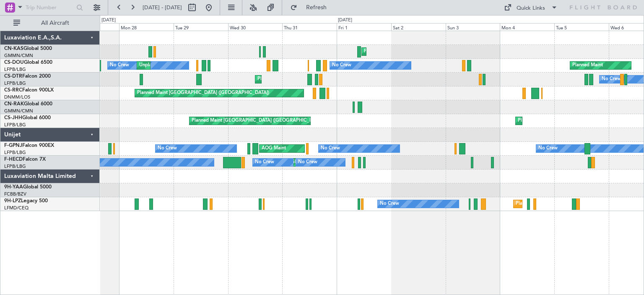 Image resolution: width=644 pixels, height=295 pixels. Describe the element at coordinates (13, 159) in the screenshot. I see `span: F-HECD` at that location.